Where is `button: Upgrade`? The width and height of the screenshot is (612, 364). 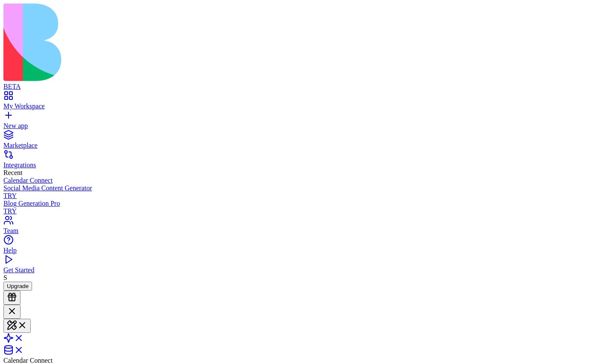 button: Upgrade is located at coordinates (17, 286).